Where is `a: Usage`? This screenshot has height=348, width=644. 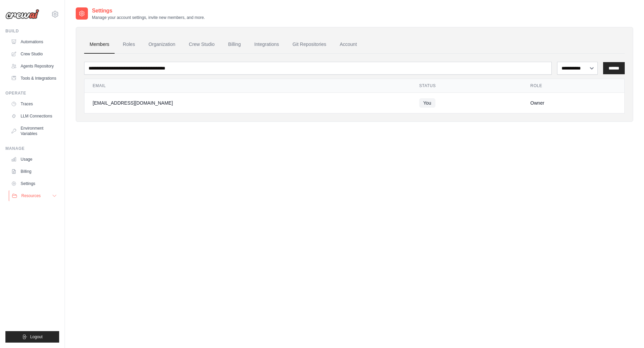 a: Usage is located at coordinates (33, 160).